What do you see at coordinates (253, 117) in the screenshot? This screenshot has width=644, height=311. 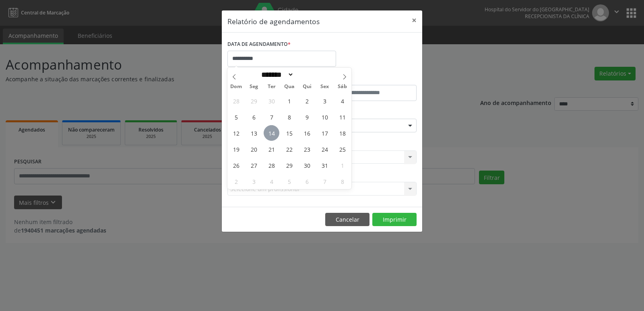 I see `span: Outubro 6, 2025` at bounding box center [253, 117].